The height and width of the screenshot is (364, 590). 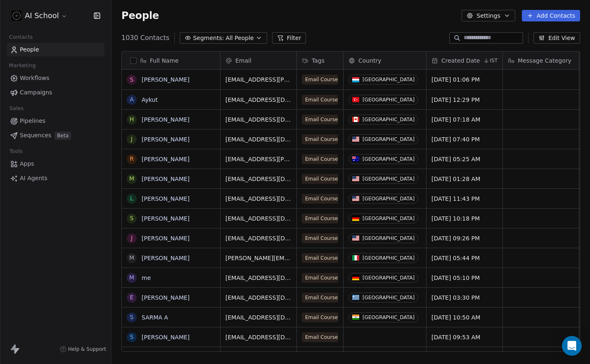 What do you see at coordinates (33, 178) in the screenshot?
I see `span: AI Agents` at bounding box center [33, 178].